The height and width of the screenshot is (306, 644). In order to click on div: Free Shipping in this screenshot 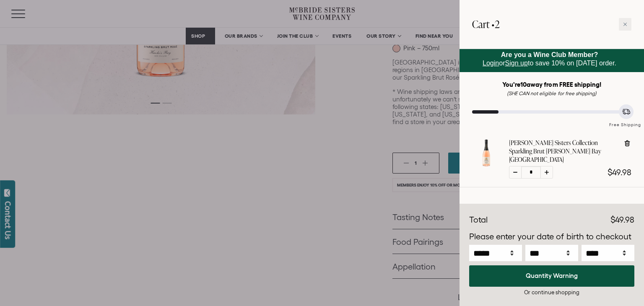, I will do `click(625, 121)`.